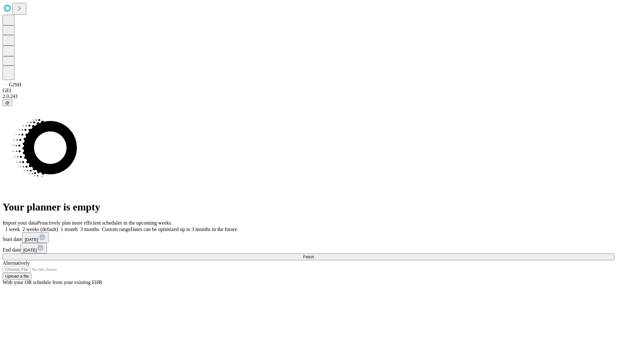  I want to click on div: 2.0.241, so click(308, 96).